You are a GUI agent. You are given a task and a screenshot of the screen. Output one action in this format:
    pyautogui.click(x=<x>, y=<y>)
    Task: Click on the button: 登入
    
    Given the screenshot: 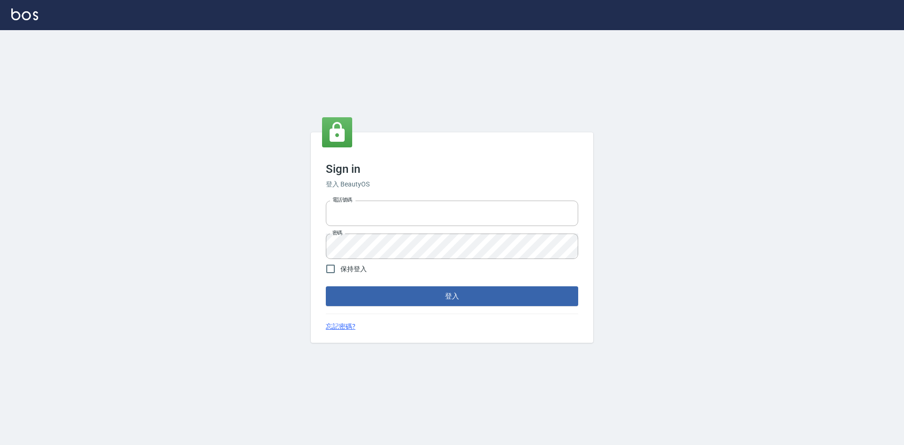 What is the action you would take?
    pyautogui.click(x=452, y=296)
    